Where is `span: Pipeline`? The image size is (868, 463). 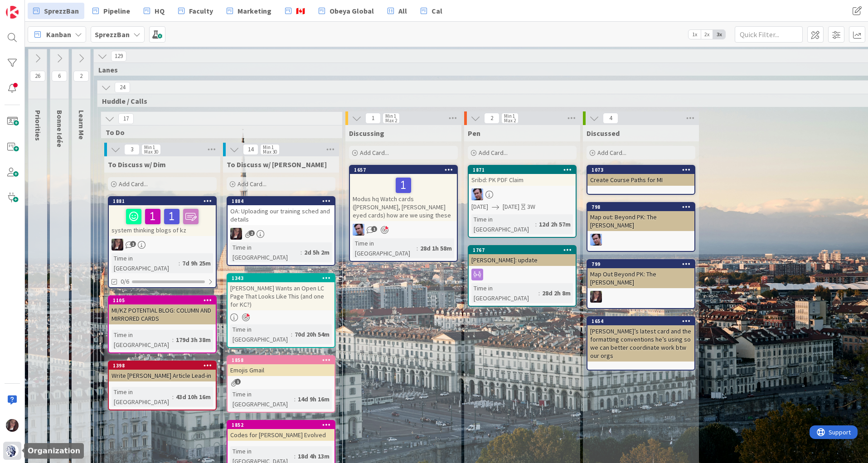
span: Pipeline is located at coordinates (117, 11).